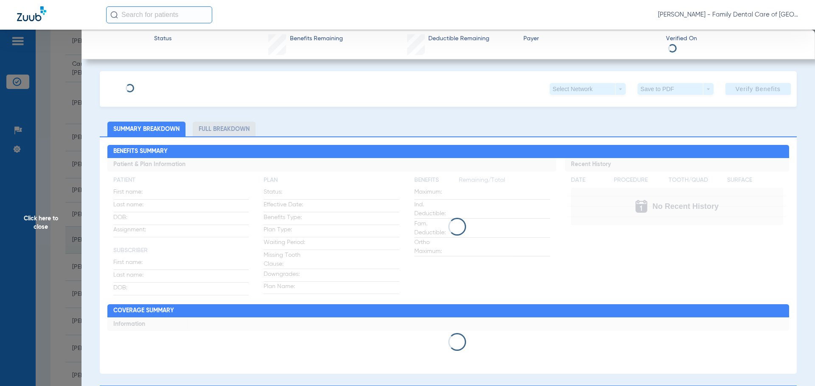 The image size is (815, 386). I want to click on span: Deductible Remaining, so click(459, 39).